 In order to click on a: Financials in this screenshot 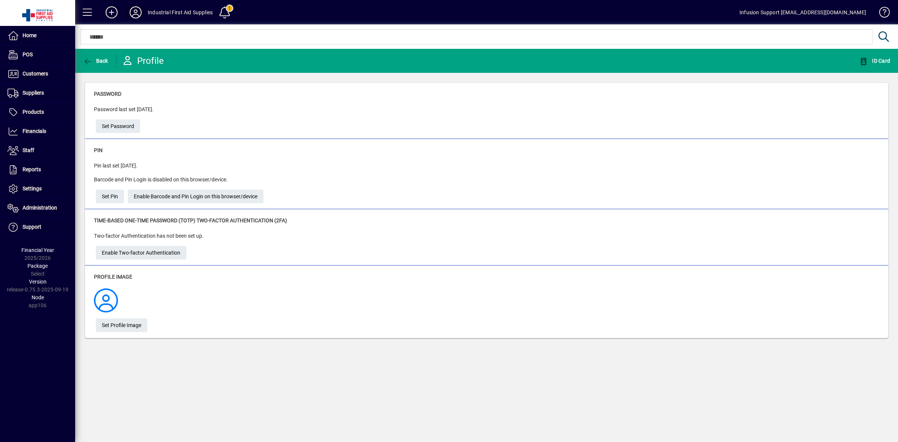, I will do `click(39, 131)`.